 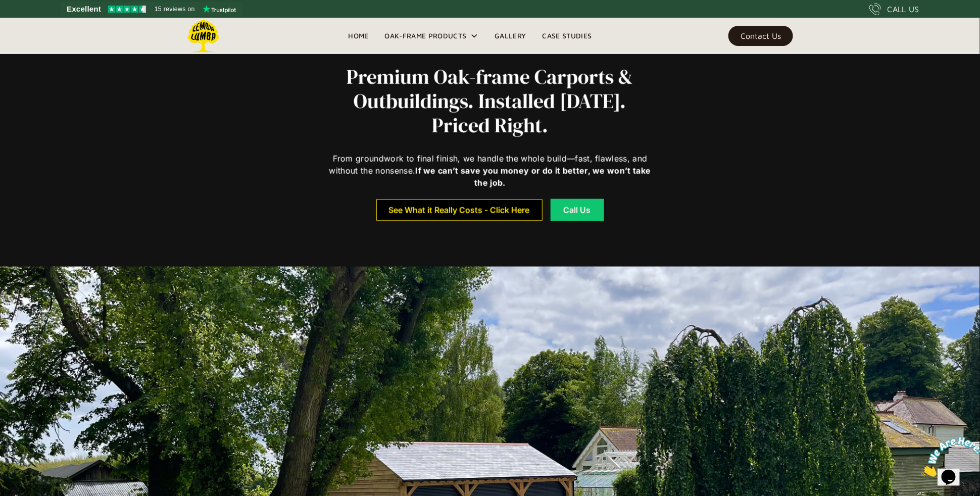 I want to click on span: 1, so click(x=6, y=8).